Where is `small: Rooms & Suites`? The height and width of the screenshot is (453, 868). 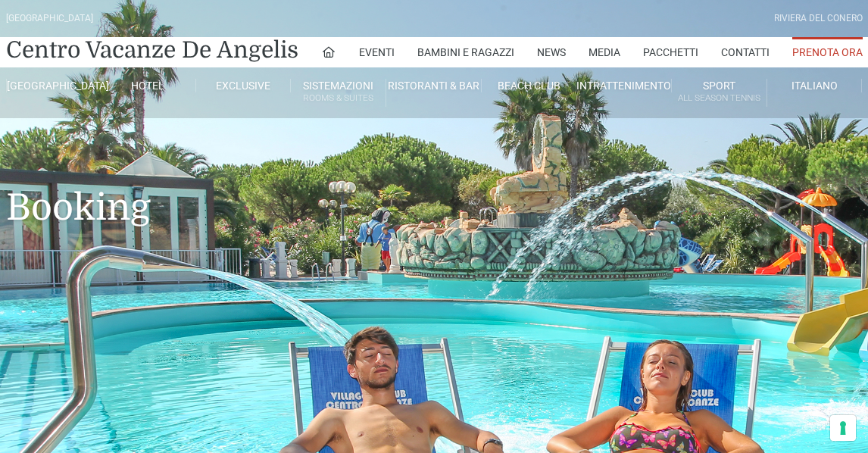
small: Rooms & Suites is located at coordinates (337, 98).